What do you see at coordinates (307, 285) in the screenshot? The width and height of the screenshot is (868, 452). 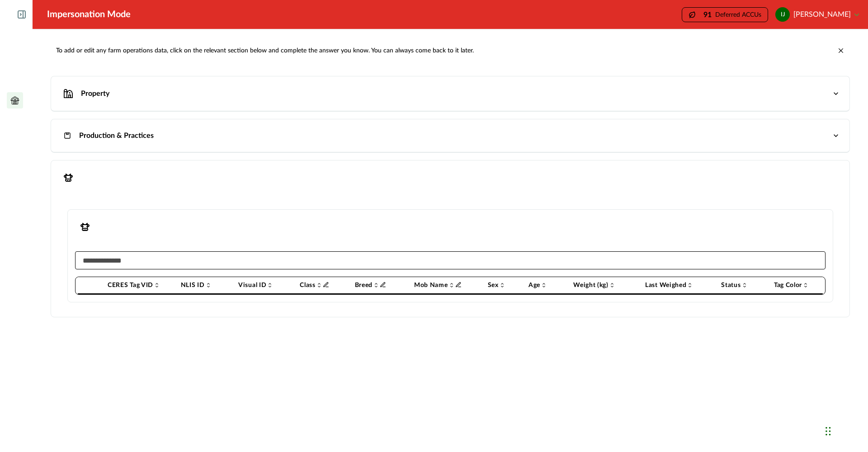 I see `p: Class` at bounding box center [307, 285].